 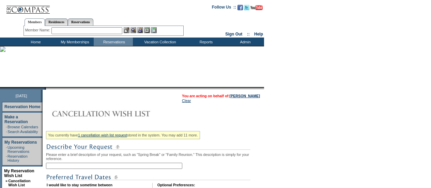 I want to click on div: Member Name:, so click(x=38, y=30).